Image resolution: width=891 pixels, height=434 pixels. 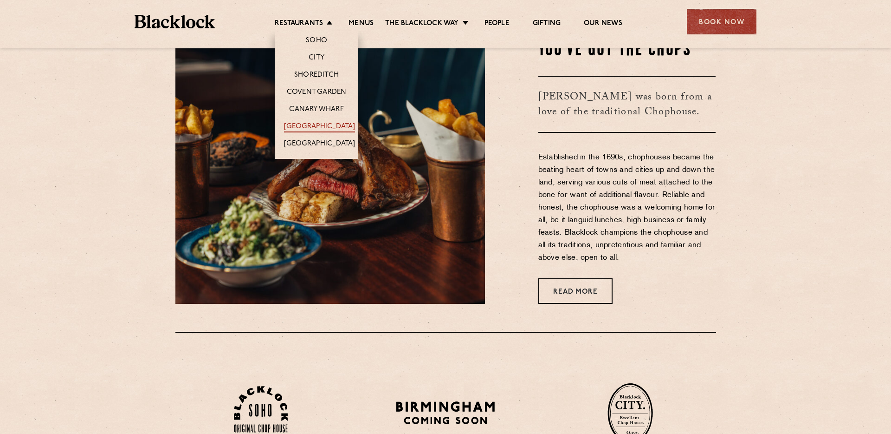 I want to click on h2: You've Got The Chops, so click(x=627, y=50).